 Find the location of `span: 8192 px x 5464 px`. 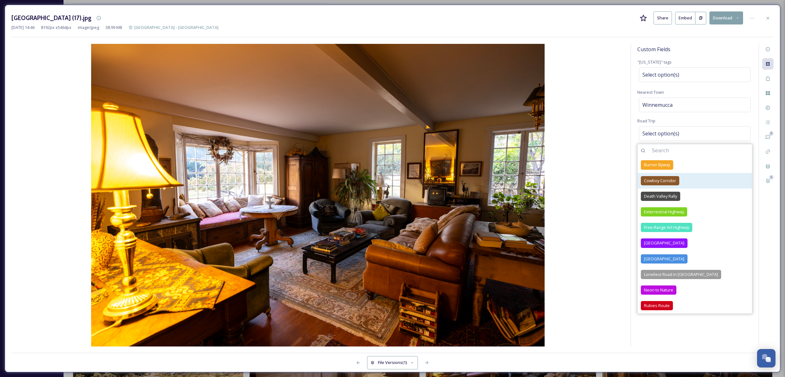

span: 8192 px x 5464 px is located at coordinates (56, 27).